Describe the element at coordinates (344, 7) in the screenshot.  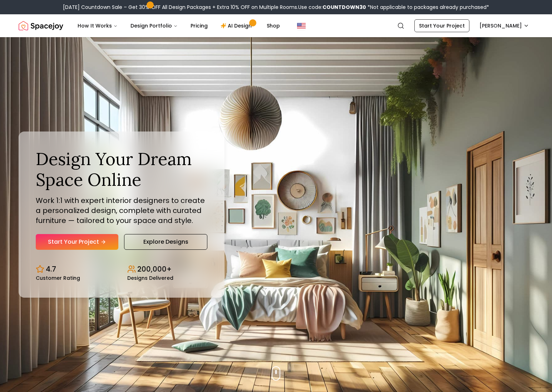
I see `b: COUNTDOWN30` at that location.